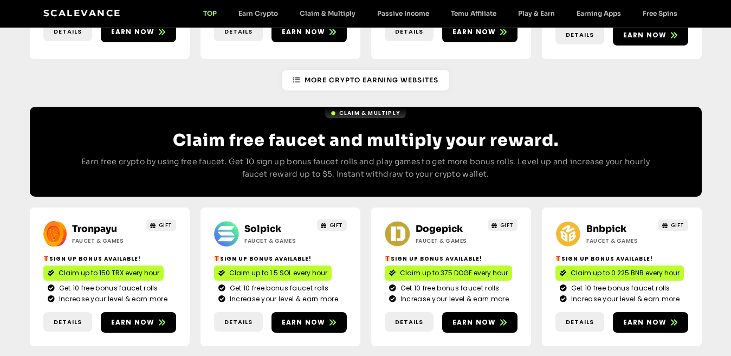 The height and width of the screenshot is (356, 731). What do you see at coordinates (599, 13) in the screenshot?
I see `a: Earning Apps` at bounding box center [599, 13].